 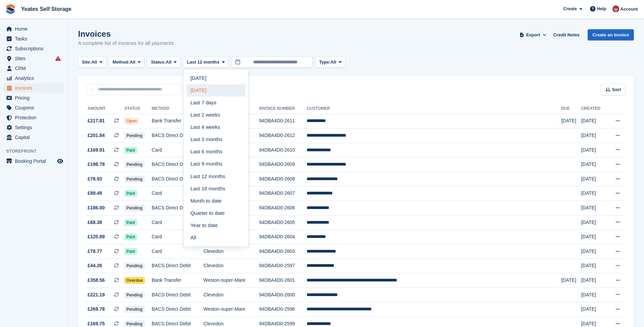 I want to click on img: stora-icon-8386f47178a22dfd0bd8f6a31ec36ba5ce8667c1dd55bd0f319d3a0aa187defe.svg, so click(x=11, y=9).